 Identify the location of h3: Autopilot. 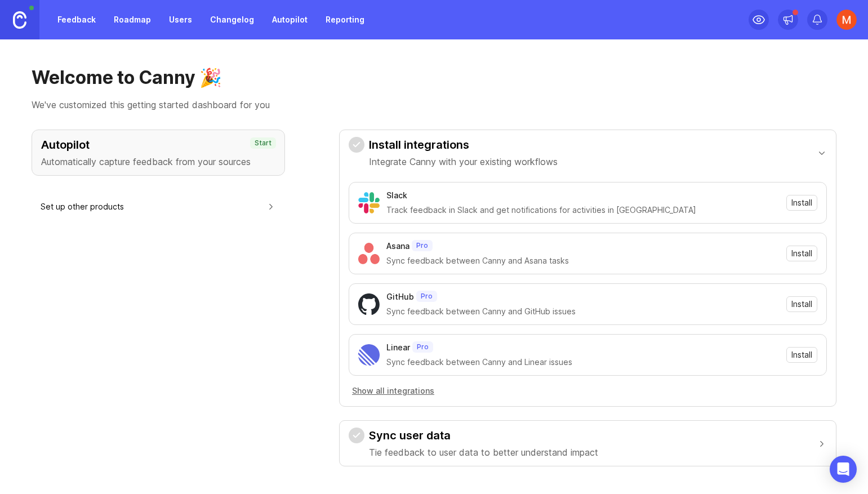
(158, 145).